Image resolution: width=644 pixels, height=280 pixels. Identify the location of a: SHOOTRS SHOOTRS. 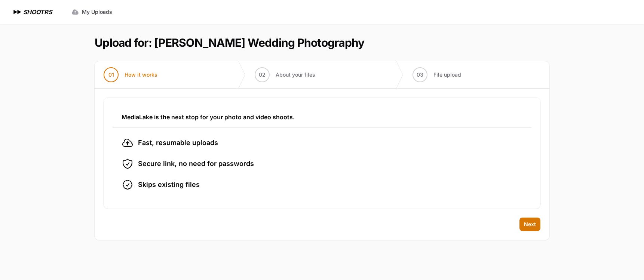
(31, 12).